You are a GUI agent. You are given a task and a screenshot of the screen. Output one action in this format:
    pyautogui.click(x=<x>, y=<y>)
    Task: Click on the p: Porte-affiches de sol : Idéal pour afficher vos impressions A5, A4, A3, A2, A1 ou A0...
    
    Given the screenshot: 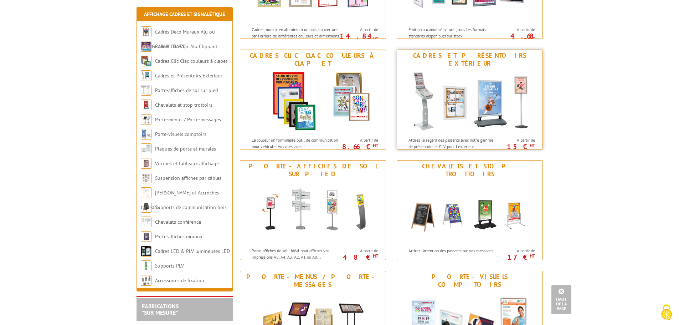 What is the action you would take?
    pyautogui.click(x=296, y=253)
    